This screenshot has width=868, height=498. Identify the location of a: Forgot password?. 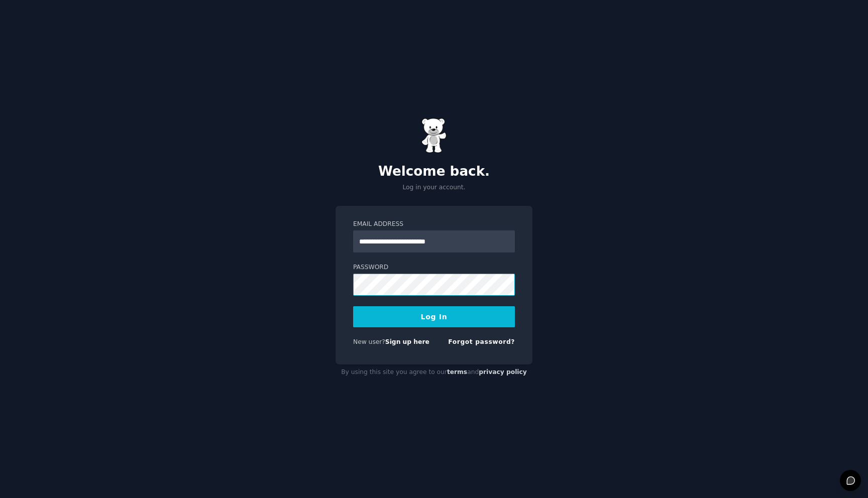
(481, 342).